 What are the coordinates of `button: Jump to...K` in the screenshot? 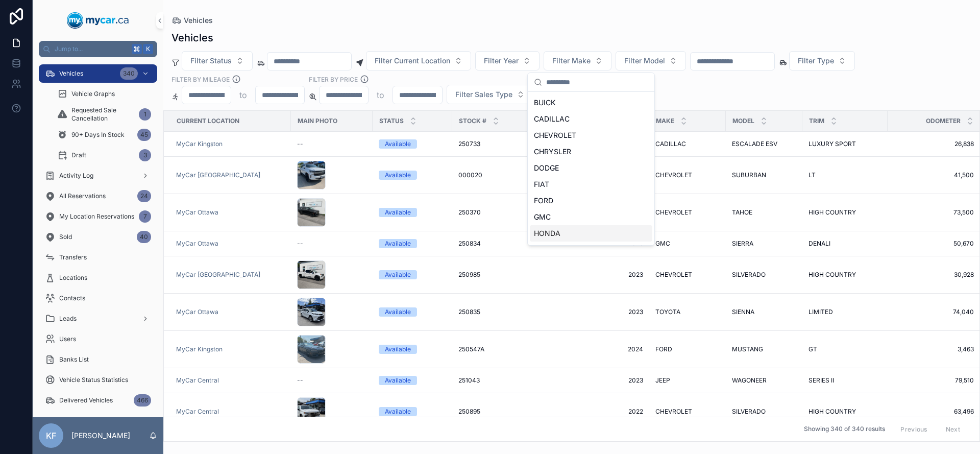 It's located at (98, 49).